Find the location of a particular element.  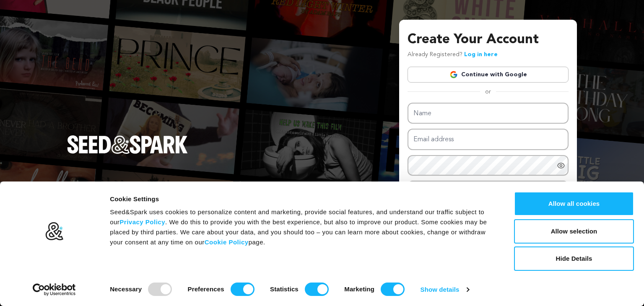

input: Email address is located at coordinates (488, 139).